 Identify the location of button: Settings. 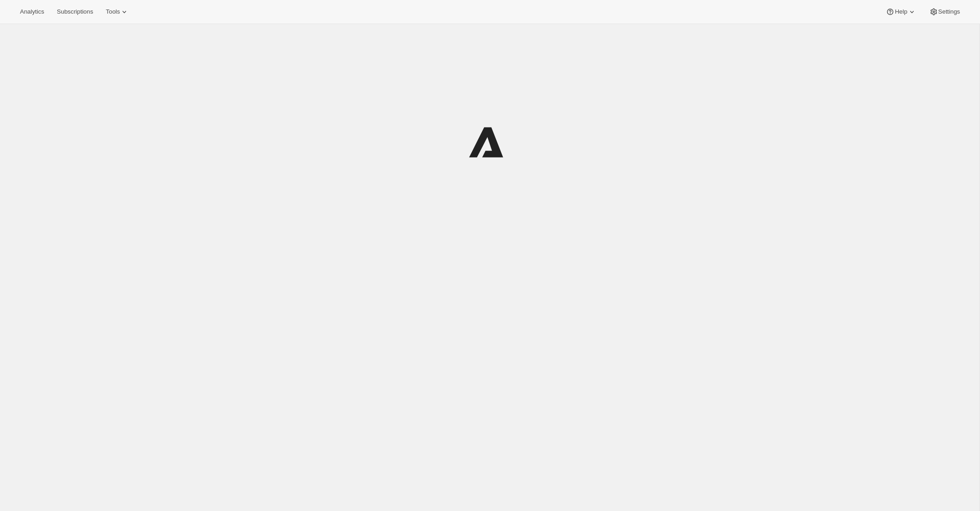
(944, 12).